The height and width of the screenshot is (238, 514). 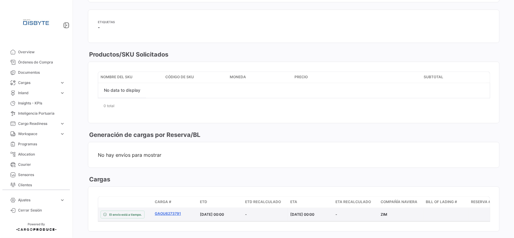 What do you see at coordinates (122, 91) in the screenshot?
I see `div: No data to display` at bounding box center [122, 91].